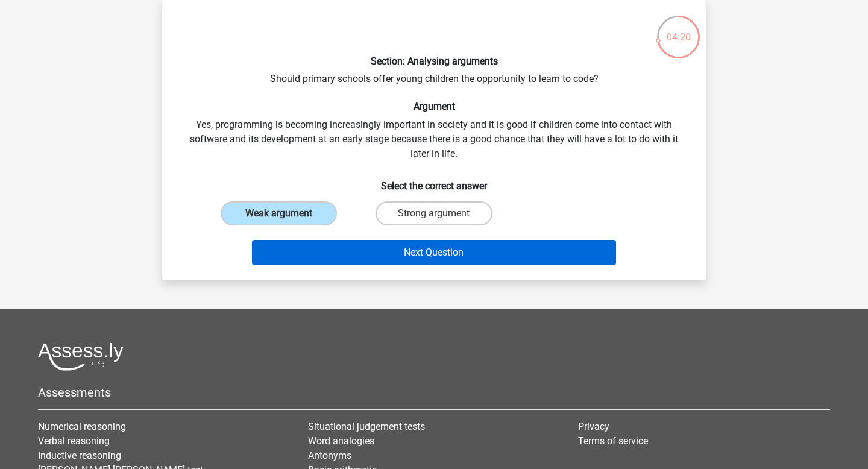 This screenshot has width=868, height=469. Describe the element at coordinates (329, 455) in the screenshot. I see `a: Antonyms` at that location.